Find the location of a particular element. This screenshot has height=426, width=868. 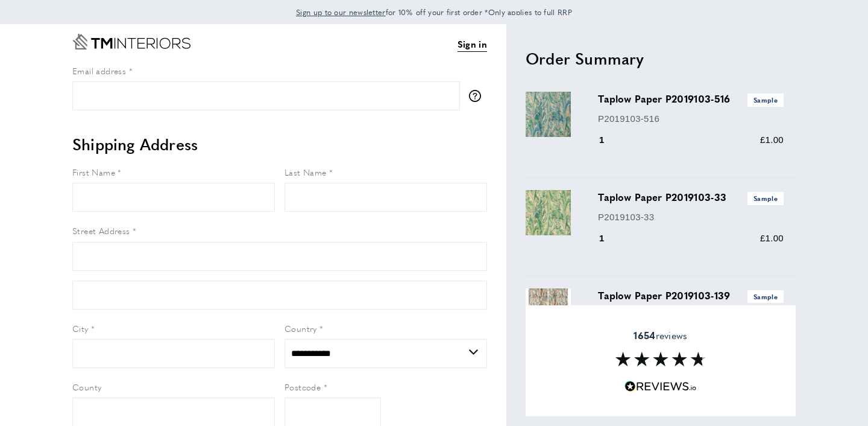

a: Sign in is located at coordinates (472, 44).